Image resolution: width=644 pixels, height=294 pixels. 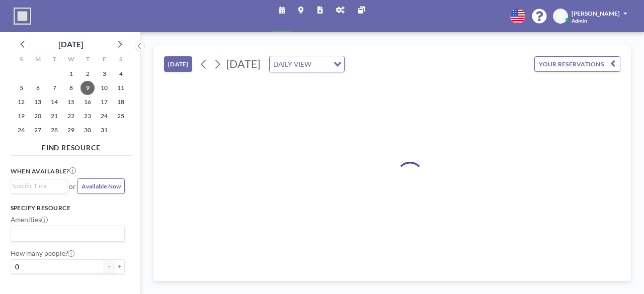 I want to click on span: Wednesday, October 22, 2025, so click(x=71, y=116).